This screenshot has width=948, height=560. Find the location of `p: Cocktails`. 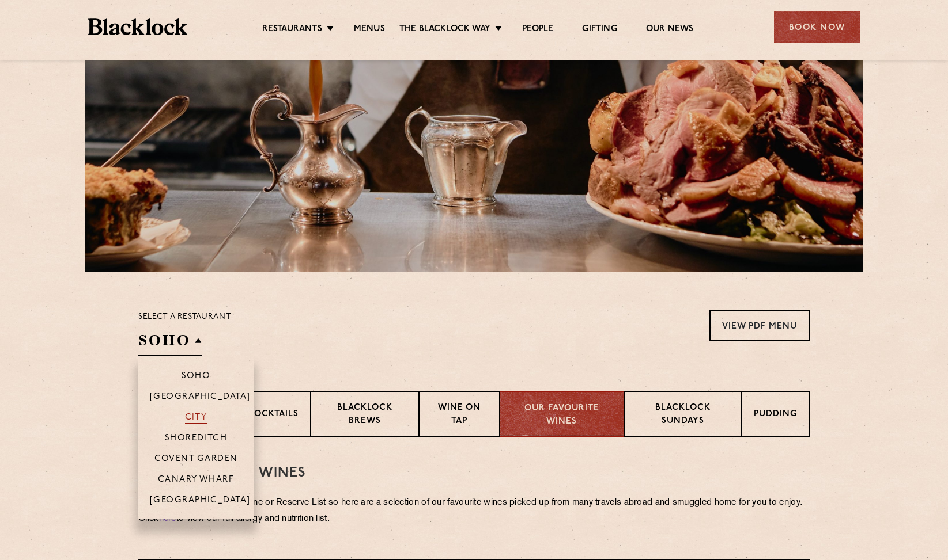

p: Cocktails is located at coordinates (273, 415).